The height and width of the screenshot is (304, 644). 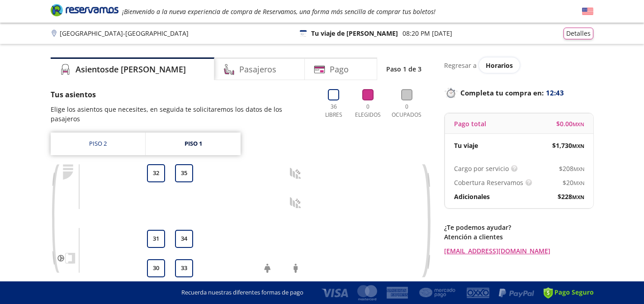 What do you see at coordinates (570, 124) in the screenshot?
I see `span: $ 0.00` at bounding box center [570, 124].